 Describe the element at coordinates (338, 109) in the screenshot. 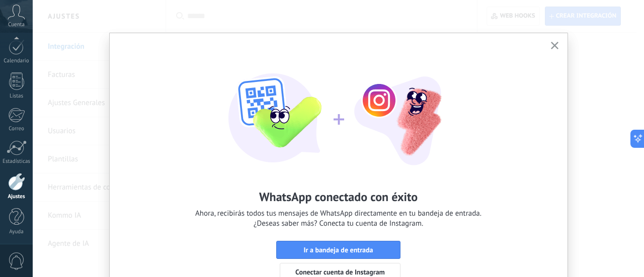

I see `img: wa-lite-feat-instagram-success.png` at that location.